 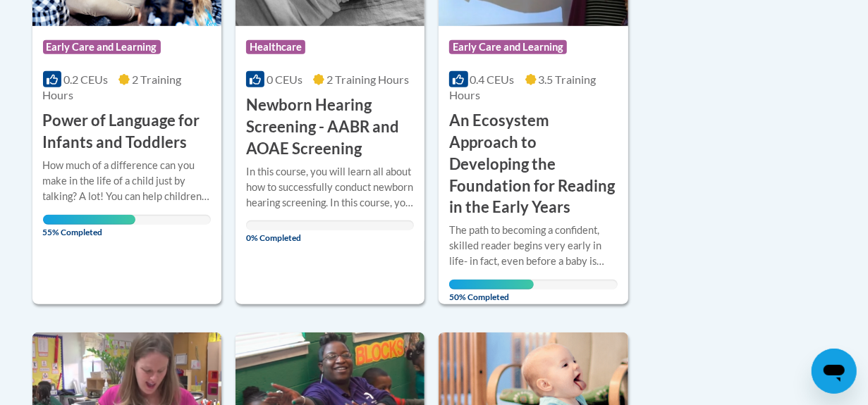 I want to click on span: 55% Completed, so click(x=89, y=226).